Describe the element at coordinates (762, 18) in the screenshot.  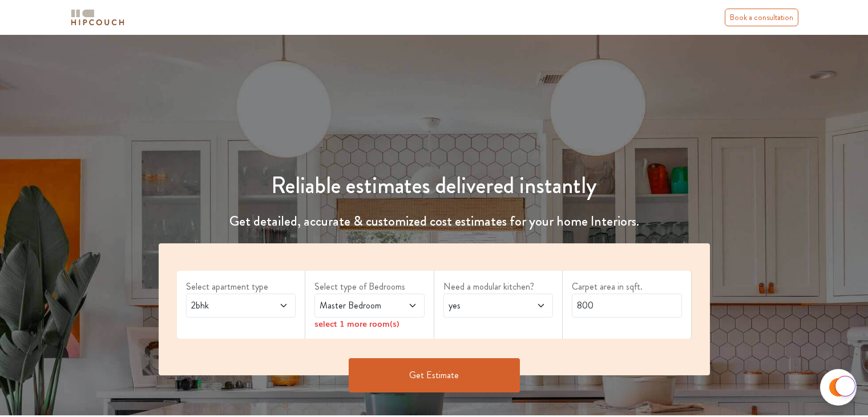
I see `div: Book a consultation` at that location.